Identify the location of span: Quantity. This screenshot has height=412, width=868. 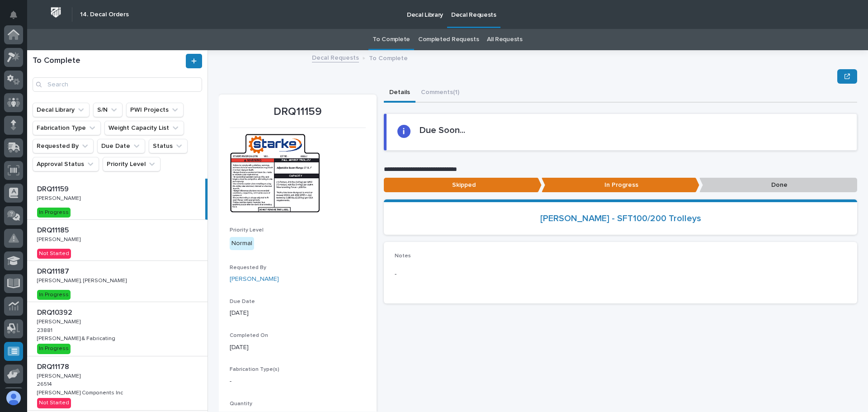
(241, 404).